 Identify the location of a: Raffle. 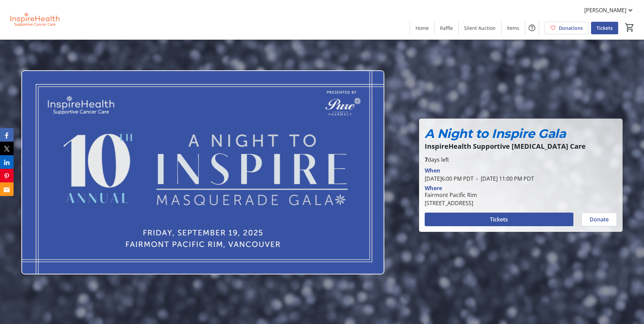
(447, 28).